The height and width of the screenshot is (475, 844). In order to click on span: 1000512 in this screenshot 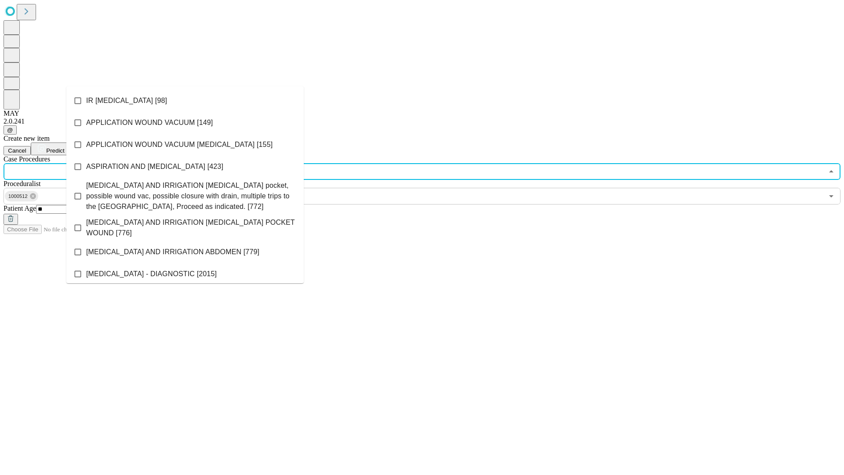, I will do `click(18, 196)`.